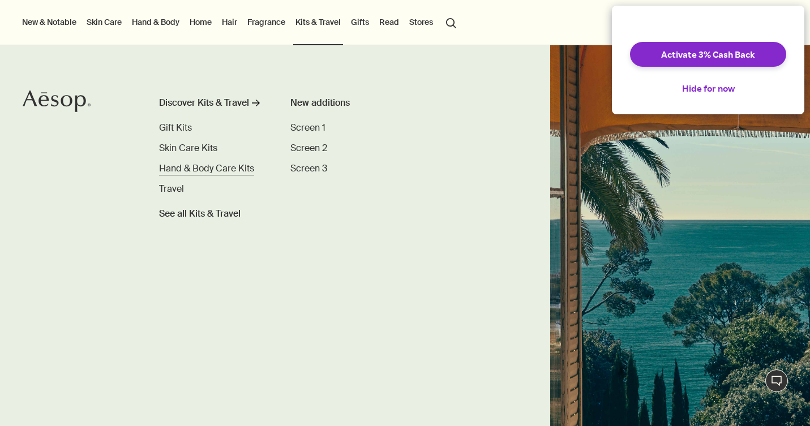 The width and height of the screenshot is (810, 426). I want to click on span: Screen 1, so click(308, 127).